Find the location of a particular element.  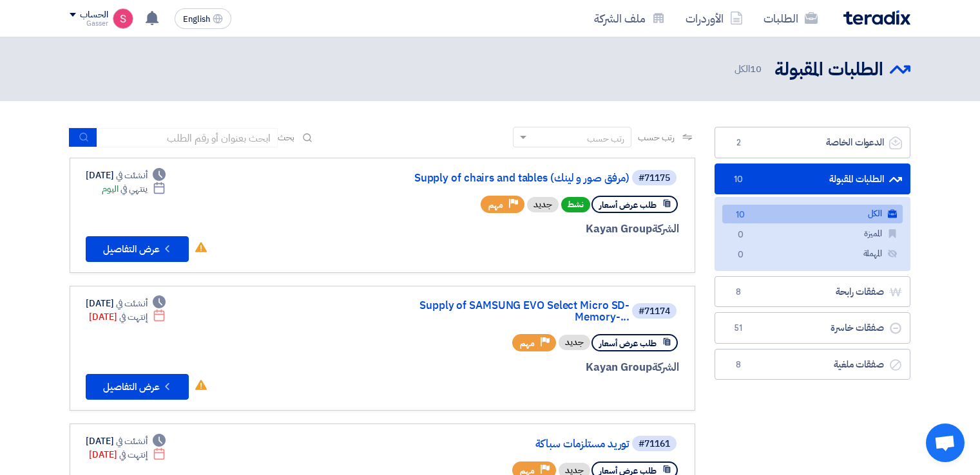

span: الكل is located at coordinates (749, 69).